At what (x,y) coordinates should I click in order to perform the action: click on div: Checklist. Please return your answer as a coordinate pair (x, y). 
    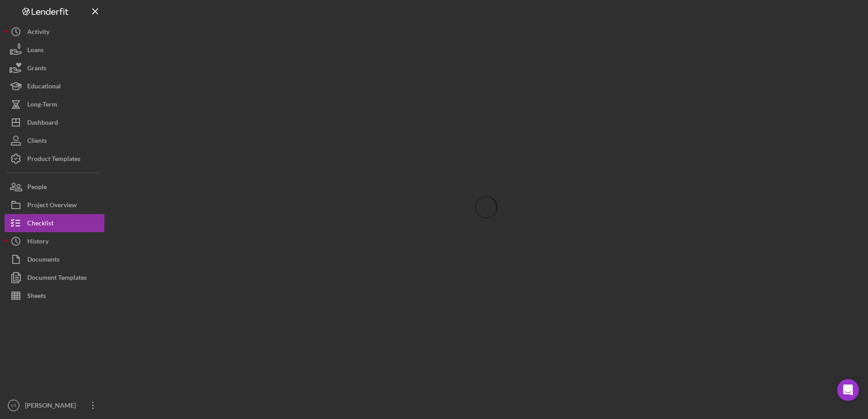
    Looking at the image, I should click on (40, 224).